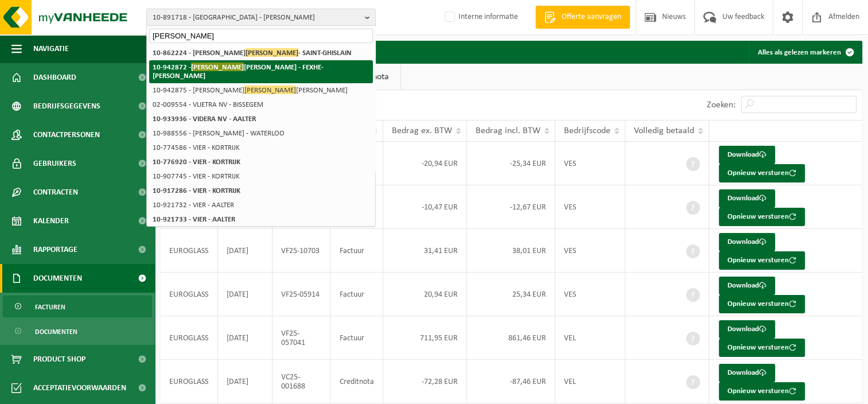 The height and width of the screenshot is (404, 868). Describe the element at coordinates (194, 219) in the screenshot. I see `strong: 10-921733 - VIER - AALTER` at that location.